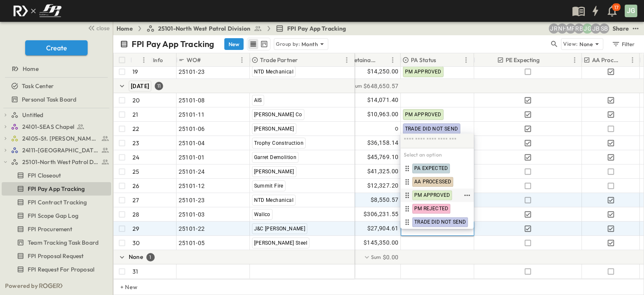  What do you see at coordinates (56, 99) in the screenshot?
I see `div: Personal Task Boardtest` at bounding box center [56, 99].